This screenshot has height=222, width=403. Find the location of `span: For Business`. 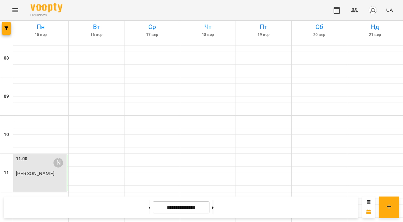

span: For Business is located at coordinates (46, 15).